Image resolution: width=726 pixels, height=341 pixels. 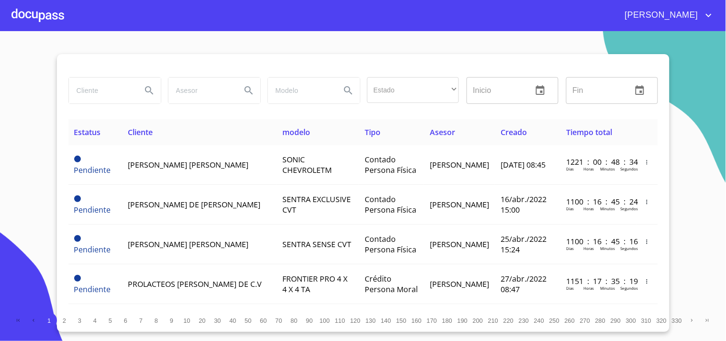 I want to click on span: 270, so click(x=585, y=320).